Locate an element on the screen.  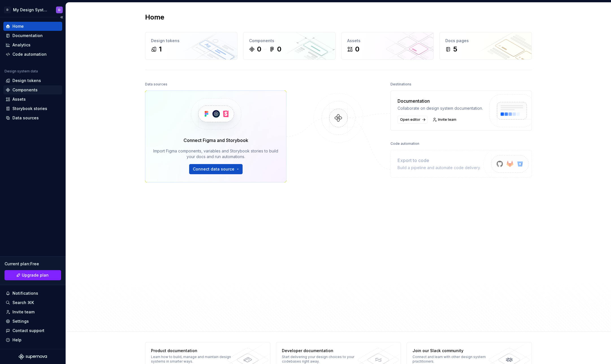
div: 5 is located at coordinates (455, 49).